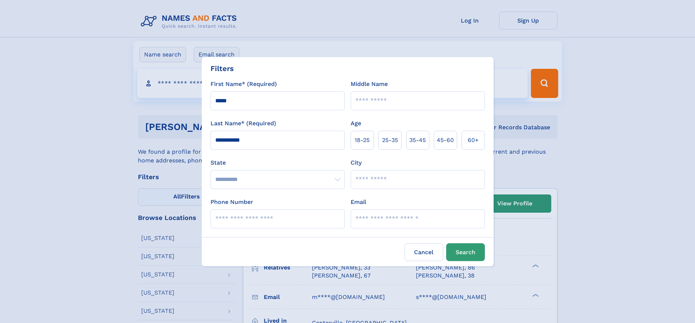 This screenshot has width=695, height=323. Describe the element at coordinates (473, 140) in the screenshot. I see `span: 60+` at that location.